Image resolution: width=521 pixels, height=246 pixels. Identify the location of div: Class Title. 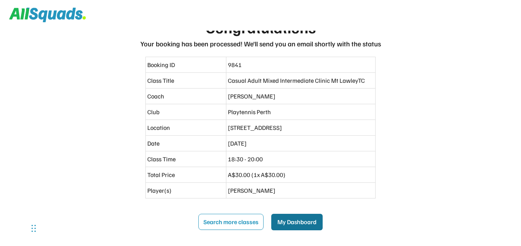
(186, 81).